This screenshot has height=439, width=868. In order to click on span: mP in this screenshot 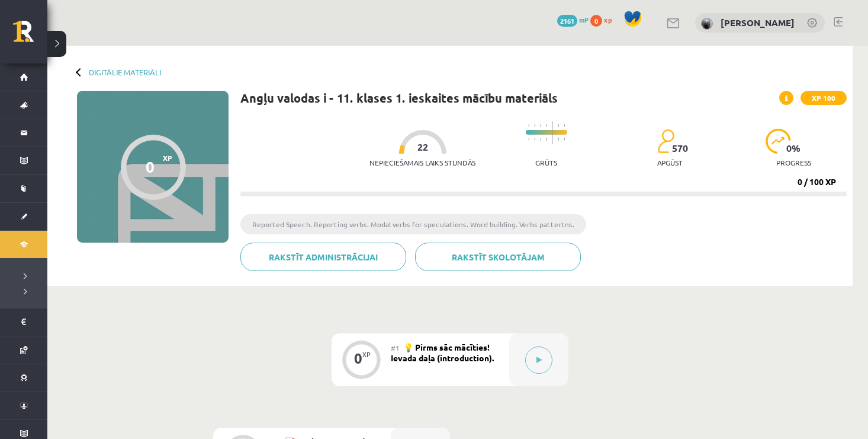, I will do `click(584, 20)`.